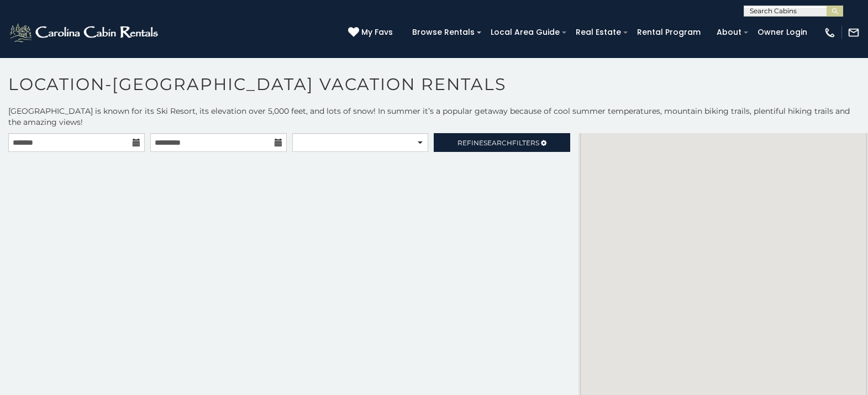 The image size is (868, 395). What do you see at coordinates (498, 143) in the screenshot?
I see `span: Search` at bounding box center [498, 143].